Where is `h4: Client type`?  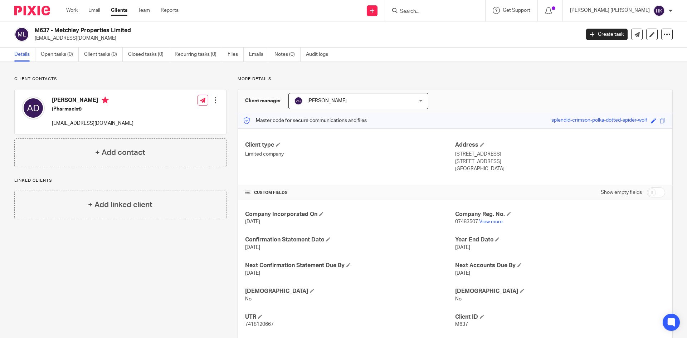
h4: Client type is located at coordinates (350, 145).